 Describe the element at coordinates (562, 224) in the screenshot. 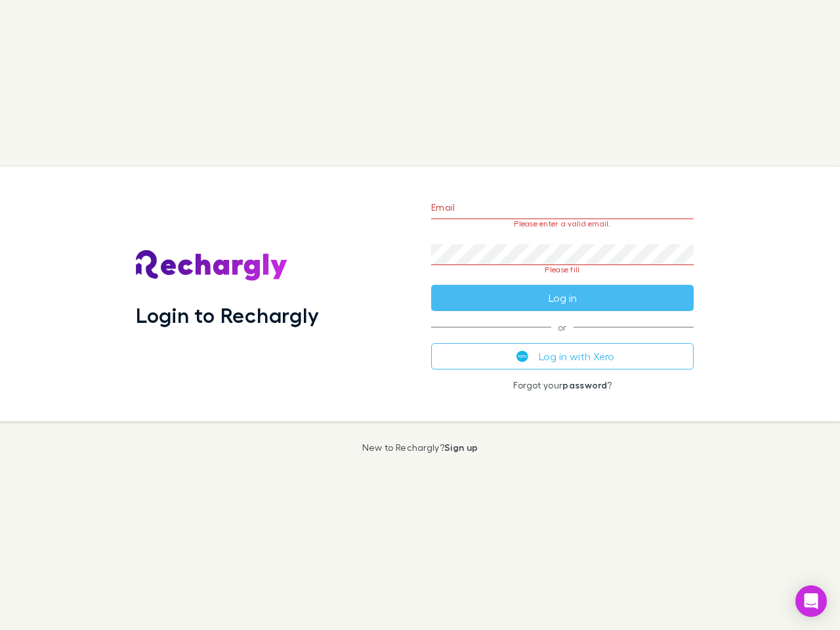

I see `p: Please enter a valid email.` at that location.